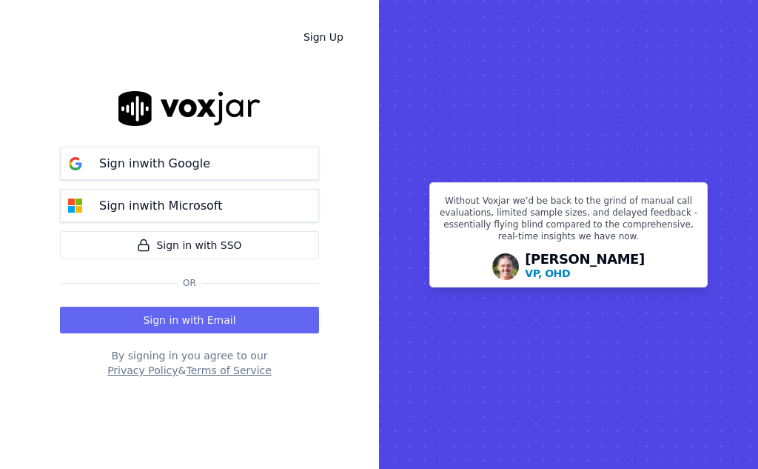 The image size is (758, 469). Describe the element at coordinates (161, 206) in the screenshot. I see `p: Sign in with Microsoft` at that location.